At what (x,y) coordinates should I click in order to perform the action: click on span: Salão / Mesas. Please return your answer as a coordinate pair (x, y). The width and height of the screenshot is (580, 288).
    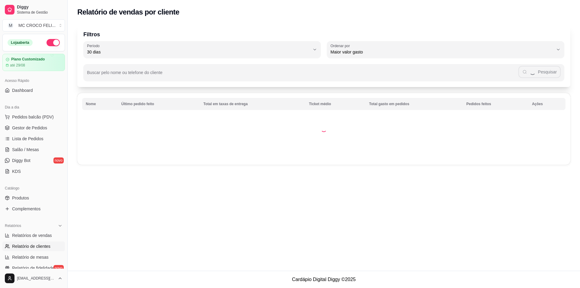
    Looking at the image, I should click on (25, 150).